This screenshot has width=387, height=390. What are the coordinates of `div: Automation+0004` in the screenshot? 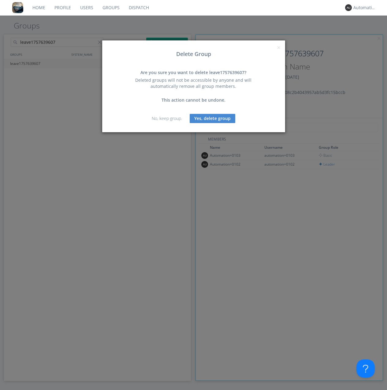 It's located at (365, 8).